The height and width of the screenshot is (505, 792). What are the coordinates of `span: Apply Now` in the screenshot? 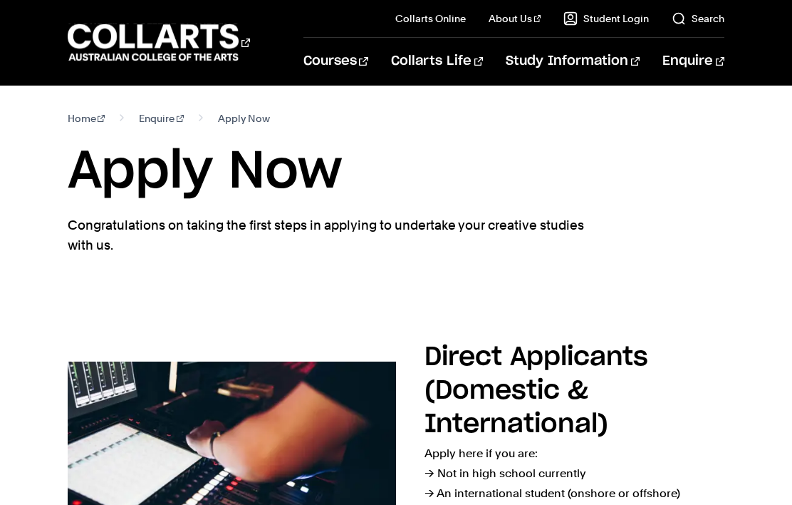 It's located at (244, 118).